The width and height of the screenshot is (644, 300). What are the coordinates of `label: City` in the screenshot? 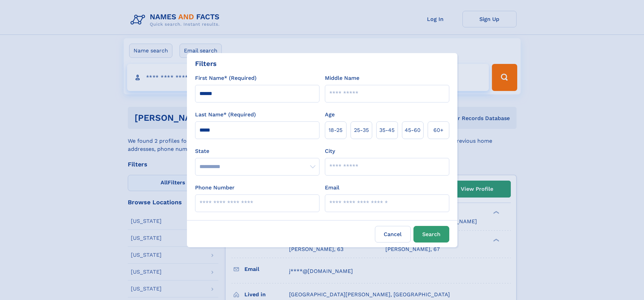 It's located at (330, 151).